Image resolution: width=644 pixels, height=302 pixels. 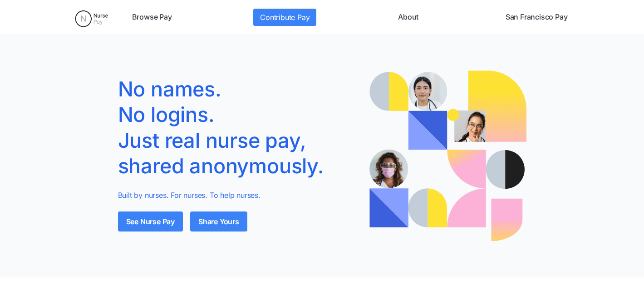 What do you see at coordinates (536, 17) in the screenshot?
I see `a: San Francisco Pay` at bounding box center [536, 17].